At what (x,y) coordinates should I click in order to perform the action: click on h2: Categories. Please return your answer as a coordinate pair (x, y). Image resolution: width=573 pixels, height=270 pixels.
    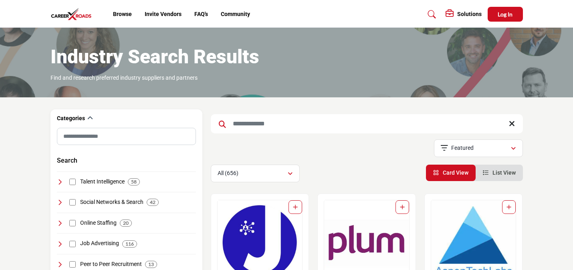
    Looking at the image, I should click on (71, 119).